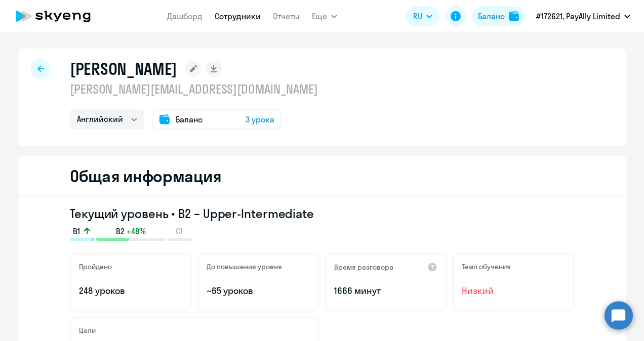  Describe the element at coordinates (185, 16) in the screenshot. I see `a: Дашборд` at that location.